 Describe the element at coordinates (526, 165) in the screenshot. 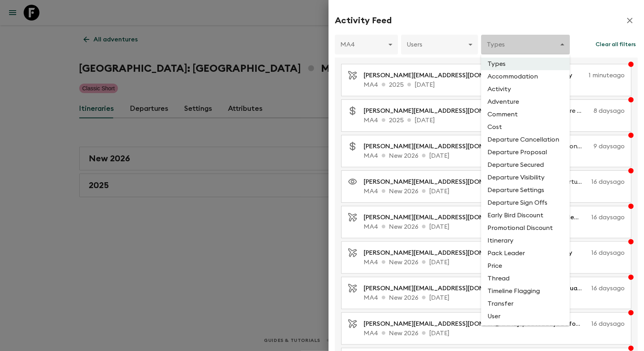

I see `li: Departure Secured` at that location.